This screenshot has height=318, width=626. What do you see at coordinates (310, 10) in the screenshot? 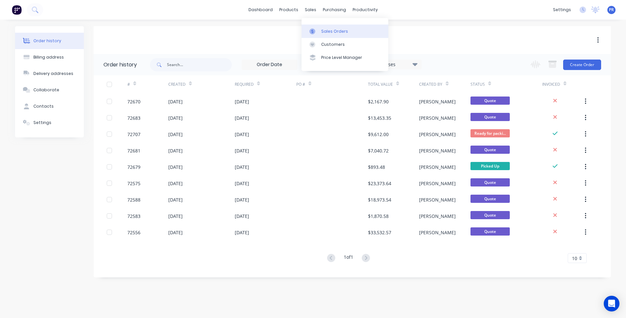
I see `div: sales` at bounding box center [310, 10].